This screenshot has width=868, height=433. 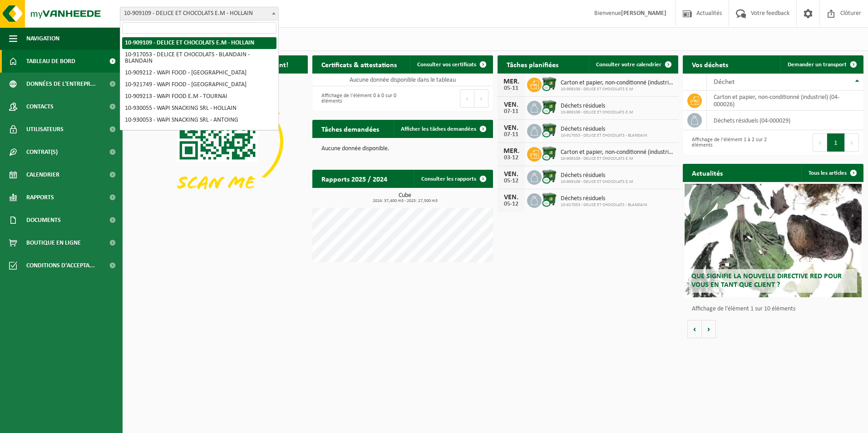 I want to click on span: Consulter votre calendrier, so click(x=629, y=64).